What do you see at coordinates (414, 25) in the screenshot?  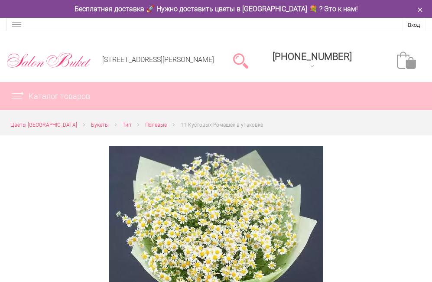 I see `a: Вход` at bounding box center [414, 25].